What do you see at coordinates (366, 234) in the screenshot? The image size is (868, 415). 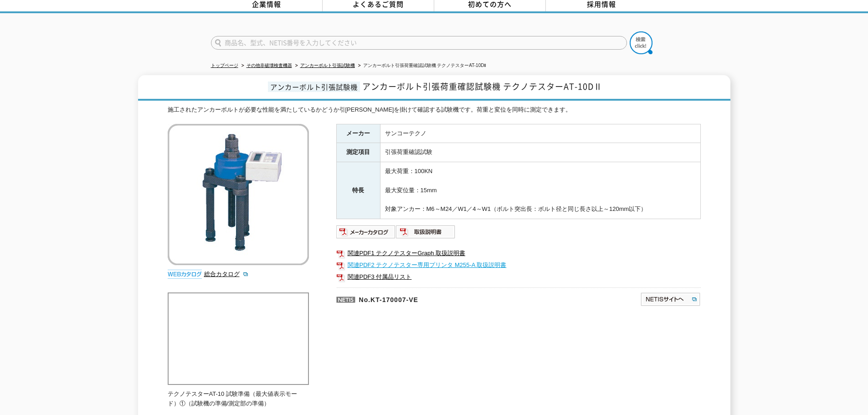 I see `a: メーカーカタログ` at bounding box center [366, 234].